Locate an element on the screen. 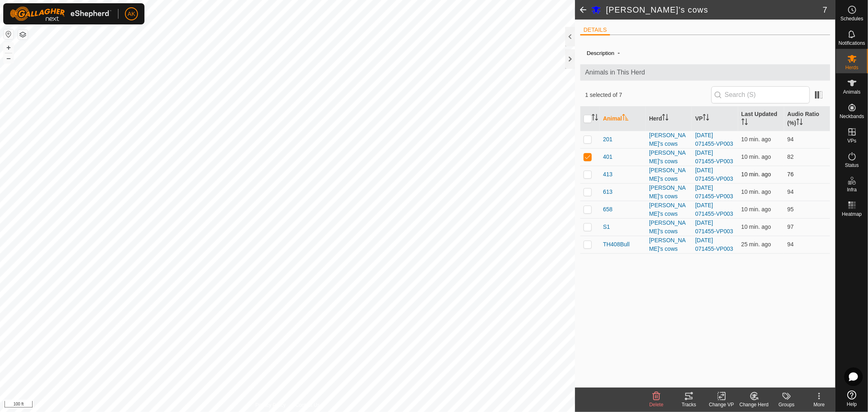  th: Audio Ratio (%) is located at coordinates (807, 119).